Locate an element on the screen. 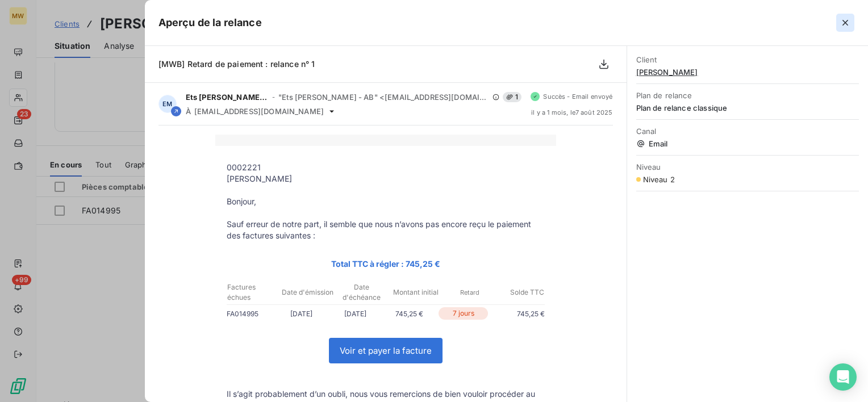 The width and height of the screenshot is (868, 402). span: Email is located at coordinates (748, 144).